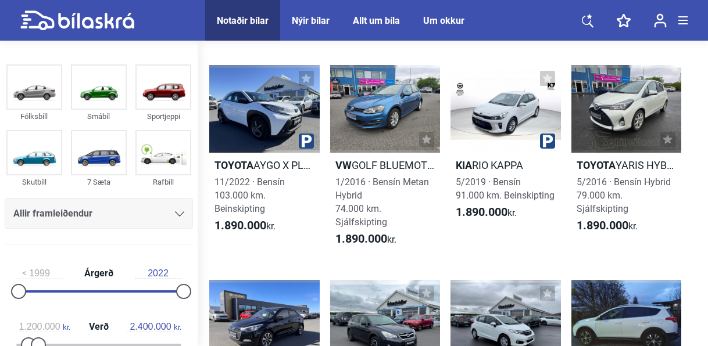 This screenshot has height=346, width=708. I want to click on a: Nýir bílar, so click(310, 20).